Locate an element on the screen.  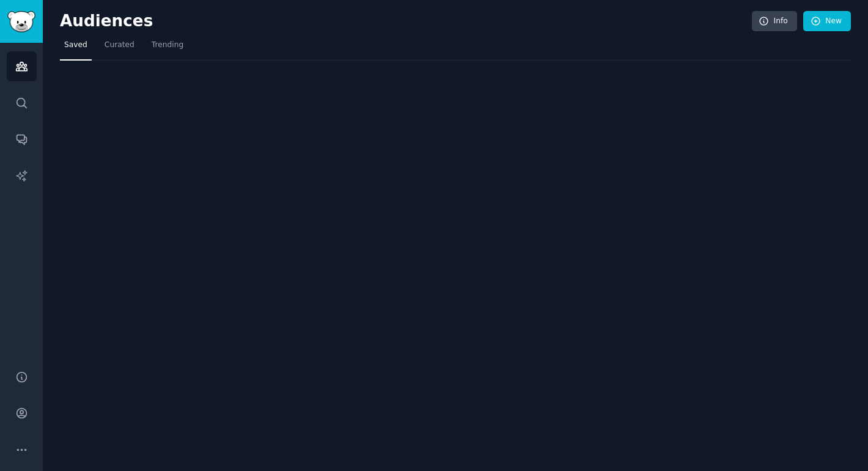
img: GummySearch logo is located at coordinates (21, 21).